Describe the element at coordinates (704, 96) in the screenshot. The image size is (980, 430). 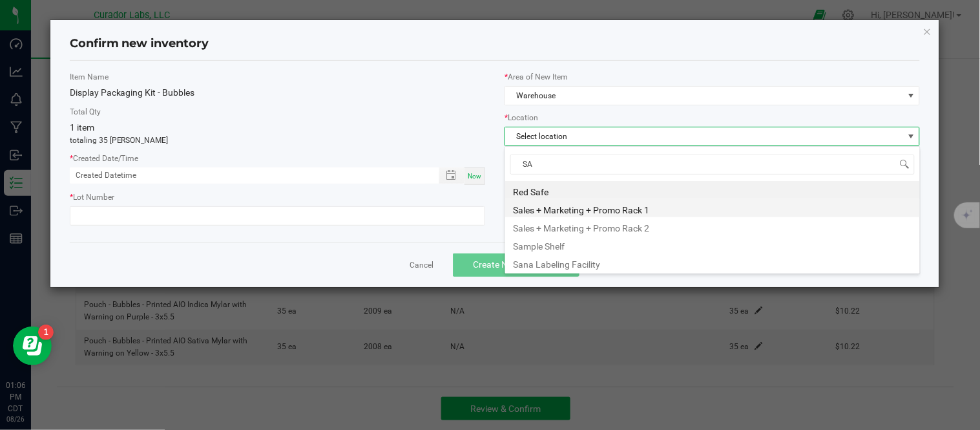
I see `span: Warehouse` at that location.